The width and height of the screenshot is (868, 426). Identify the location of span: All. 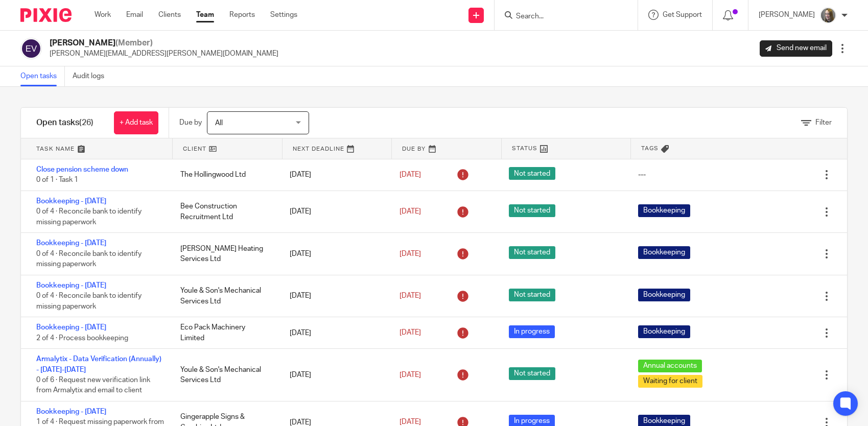
(218, 123).